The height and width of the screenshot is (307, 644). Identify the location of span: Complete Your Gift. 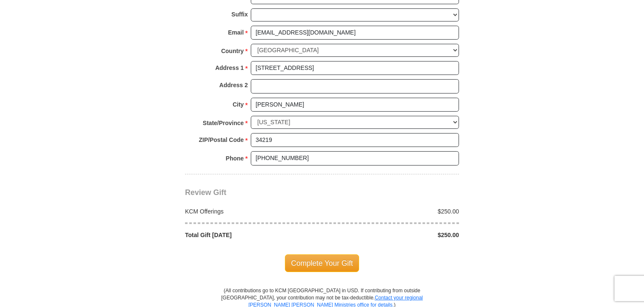
(322, 263).